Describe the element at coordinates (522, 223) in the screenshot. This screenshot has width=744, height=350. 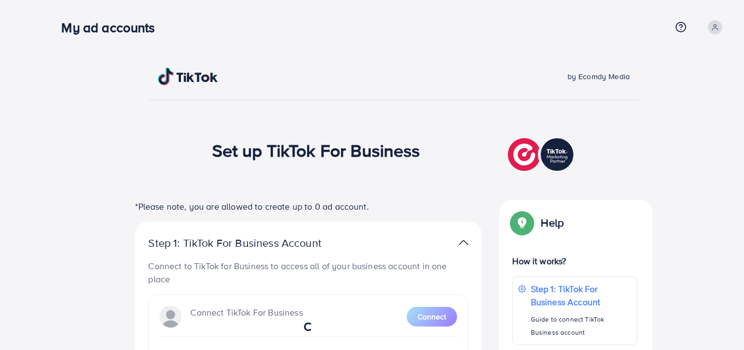
I see `img: Popup guide` at that location.